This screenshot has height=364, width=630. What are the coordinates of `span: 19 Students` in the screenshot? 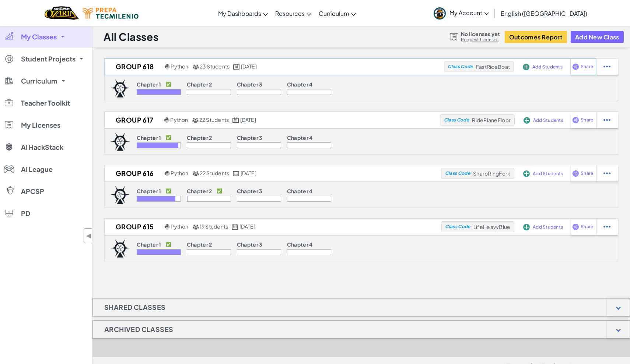 It's located at (214, 227).